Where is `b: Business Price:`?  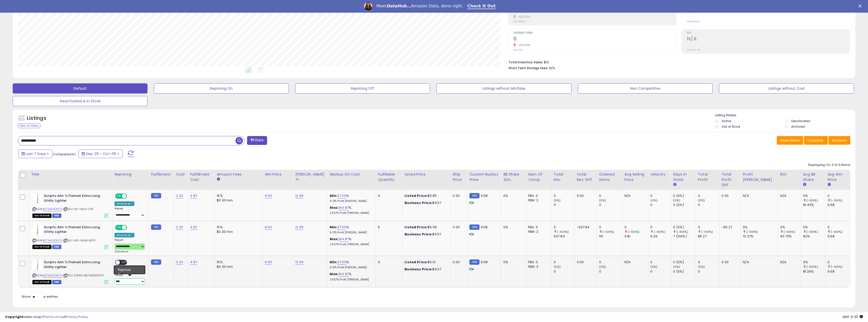 b: Business Price: is located at coordinates (418, 269).